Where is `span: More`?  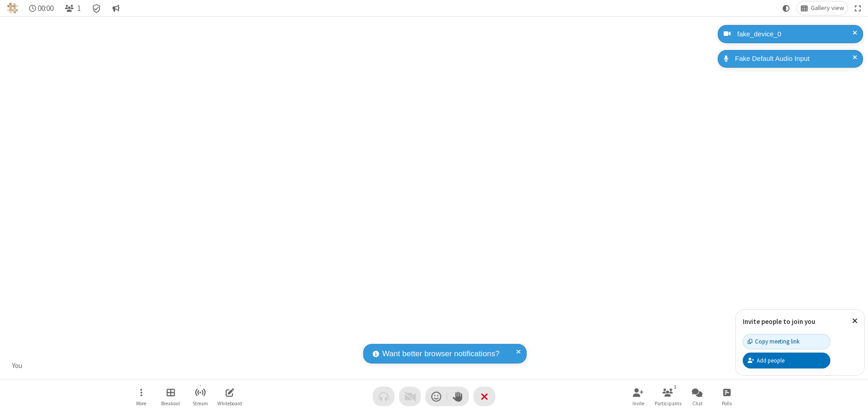
span: More is located at coordinates (141, 403).